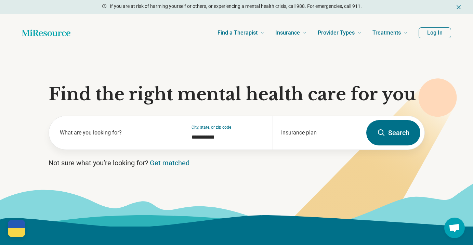 Image resolution: width=473 pixels, height=245 pixels. What do you see at coordinates (458, 7) in the screenshot?
I see `button: Dismiss` at bounding box center [458, 7].